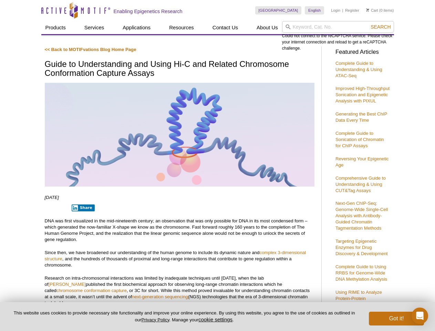 This screenshot has width=435, height=331. What do you see at coordinates (363, 52) in the screenshot?
I see `h3: Featured Articles` at bounding box center [363, 52].